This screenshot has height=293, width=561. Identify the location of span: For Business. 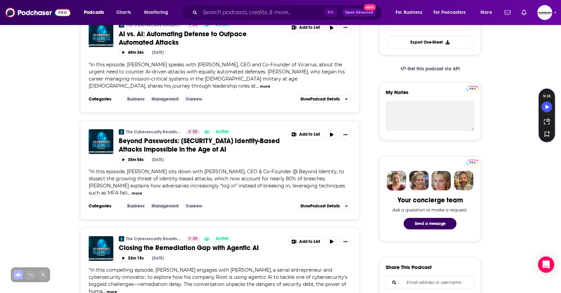
(409, 13).